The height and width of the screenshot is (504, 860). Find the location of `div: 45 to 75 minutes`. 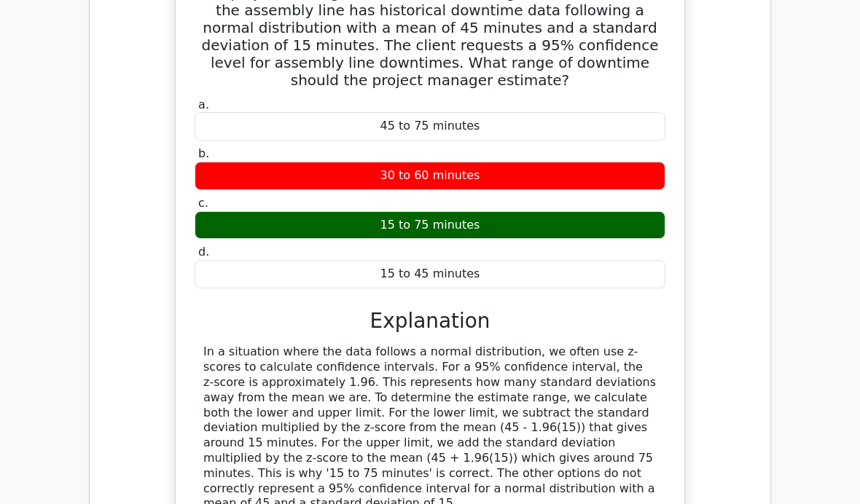

div: 45 to 75 minutes is located at coordinates (430, 126).